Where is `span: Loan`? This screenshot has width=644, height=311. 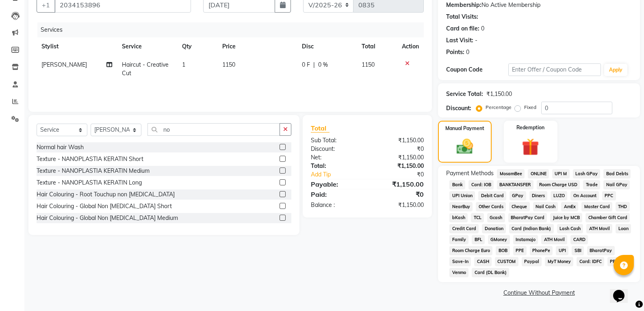 span: Loan is located at coordinates (623, 228).